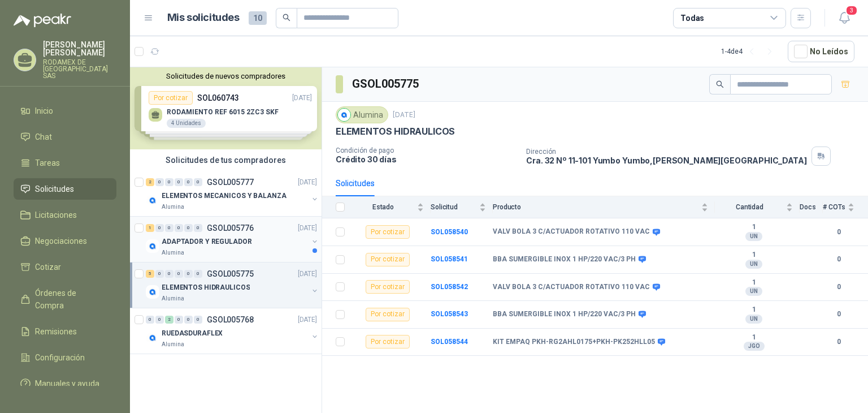 The width and height of the screenshot is (868, 413). I want to click on h1: Mis solicitudes, so click(204, 18).